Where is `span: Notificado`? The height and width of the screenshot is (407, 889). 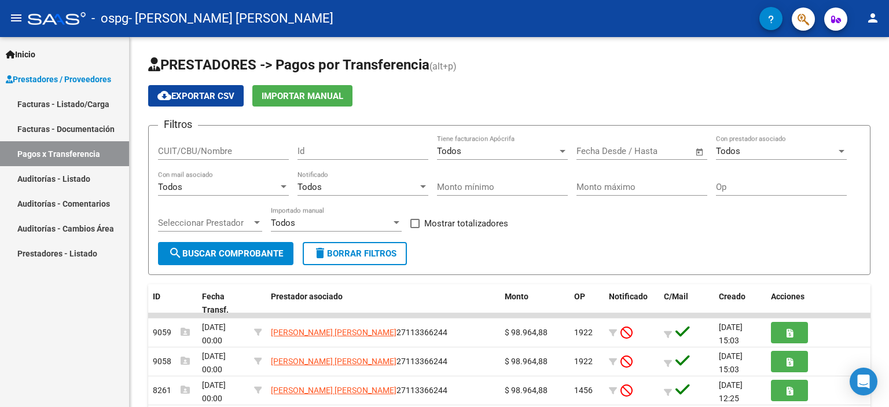
span: Notificado is located at coordinates (628, 296).